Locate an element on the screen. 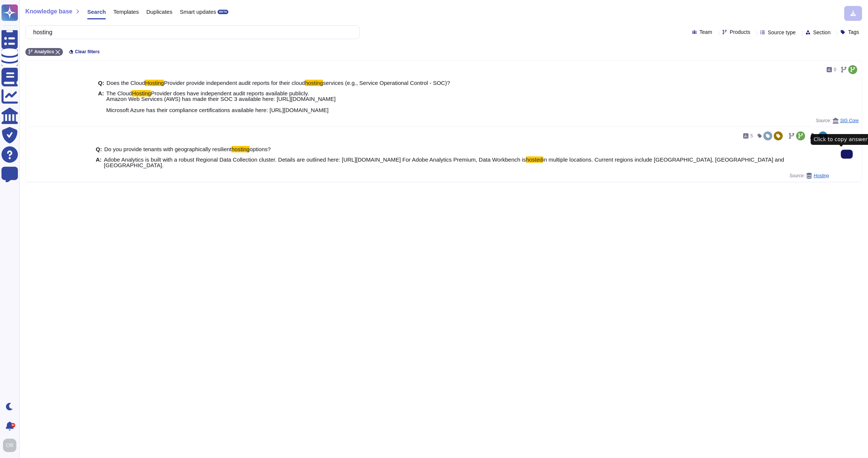  span: Adobe Analytics is built with a robust Regional Data Collection cluster. Details are outlined her... is located at coordinates (315, 159).